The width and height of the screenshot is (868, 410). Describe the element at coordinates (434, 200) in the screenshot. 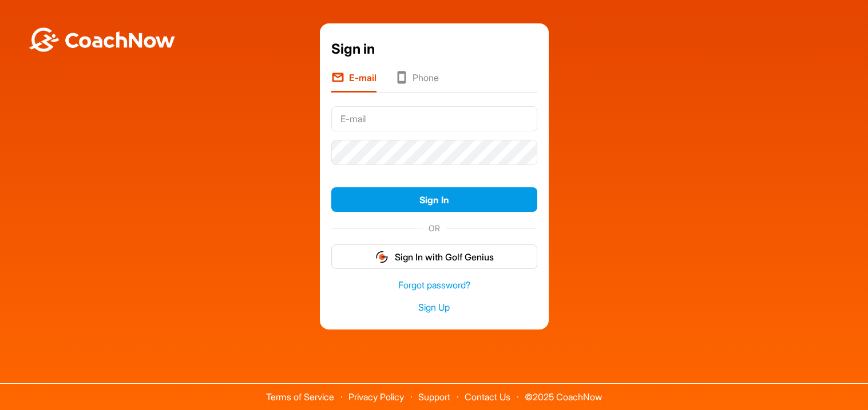

I see `button: Sign In` at that location.